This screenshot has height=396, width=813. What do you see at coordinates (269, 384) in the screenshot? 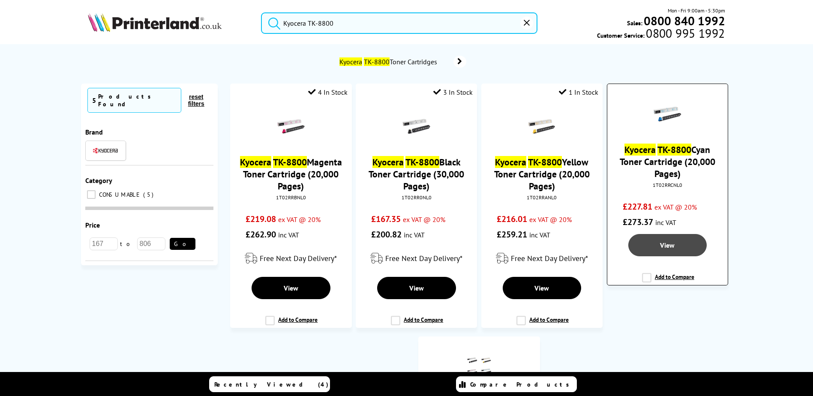
I see `a: Recently Viewed (4)` at bounding box center [269, 384].